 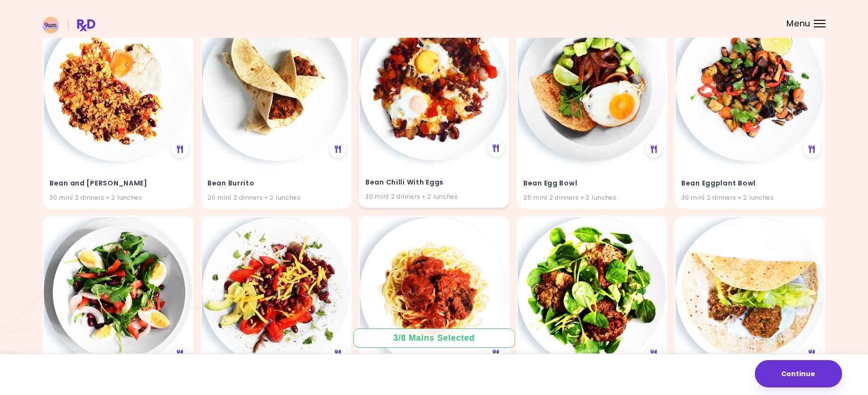 What do you see at coordinates (276, 184) in the screenshot?
I see `h4: Bean Burrito` at bounding box center [276, 184].